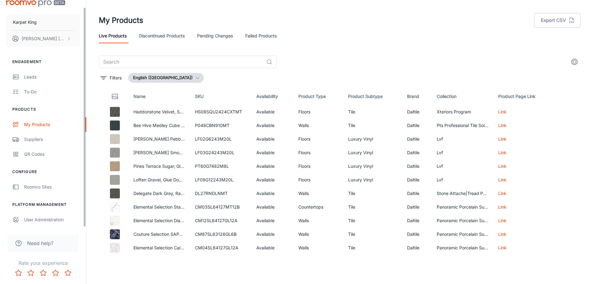 This screenshot has height=284, width=593. What do you see at coordinates (221, 193) in the screenshot?
I see `td: DL27RNDLNMT` at bounding box center [221, 193].